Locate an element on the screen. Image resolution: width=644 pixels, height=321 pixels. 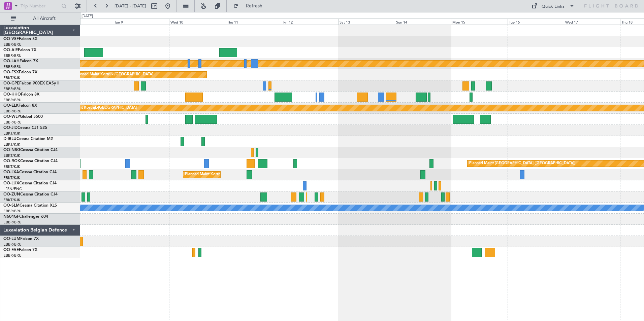
a: OO-LAHFalcon 7X is located at coordinates (21, 61).